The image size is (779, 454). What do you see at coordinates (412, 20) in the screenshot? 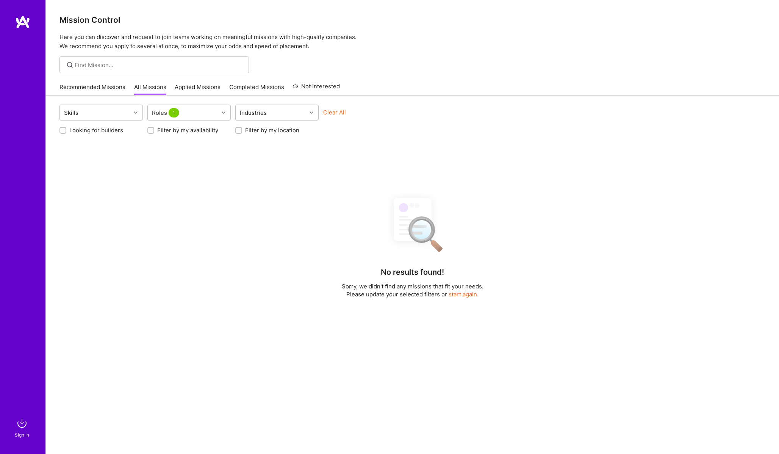
I see `h3: Mission Control` at bounding box center [412, 20].